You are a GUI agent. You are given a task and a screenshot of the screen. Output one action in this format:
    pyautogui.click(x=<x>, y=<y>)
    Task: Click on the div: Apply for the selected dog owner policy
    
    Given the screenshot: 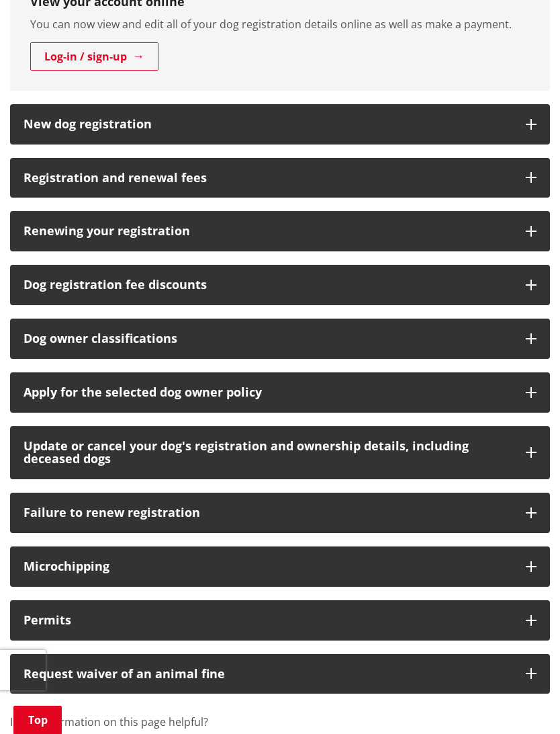 What is the action you would take?
    pyautogui.click(x=268, y=392)
    